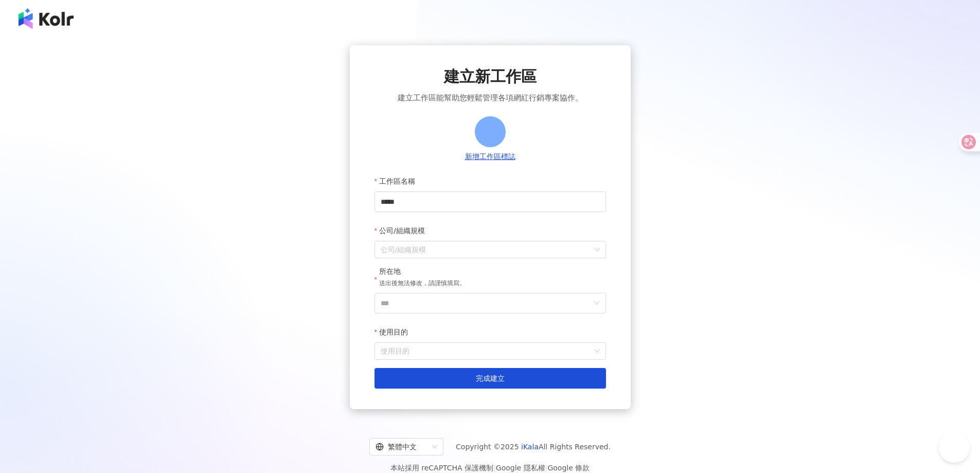 This screenshot has height=473, width=980. What do you see at coordinates (490, 378) in the screenshot?
I see `button: 完成建立` at bounding box center [490, 378].